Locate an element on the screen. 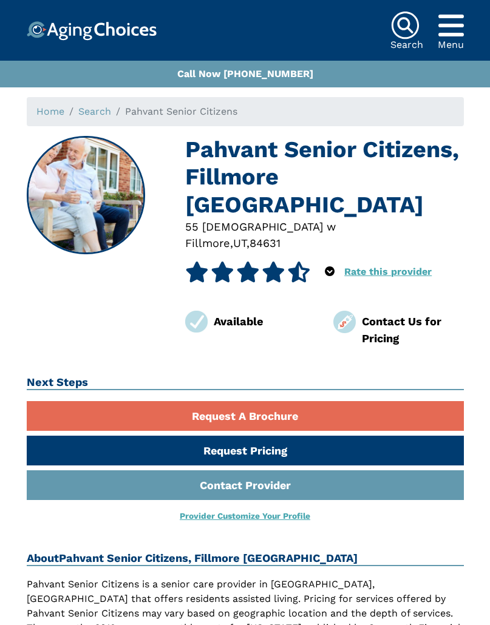 Image resolution: width=490 pixels, height=625 pixels. a: Request A Brochure is located at coordinates (245, 416).